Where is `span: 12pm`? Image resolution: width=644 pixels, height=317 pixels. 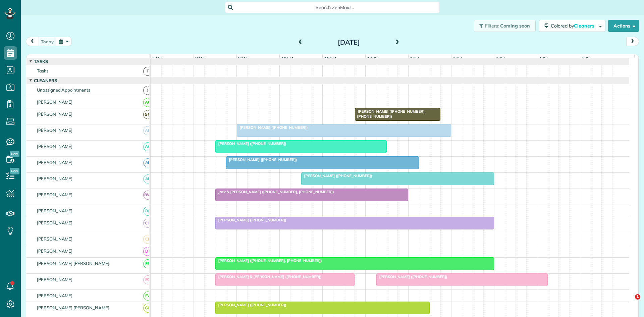
span: 12pm is located at coordinates (373, 58).